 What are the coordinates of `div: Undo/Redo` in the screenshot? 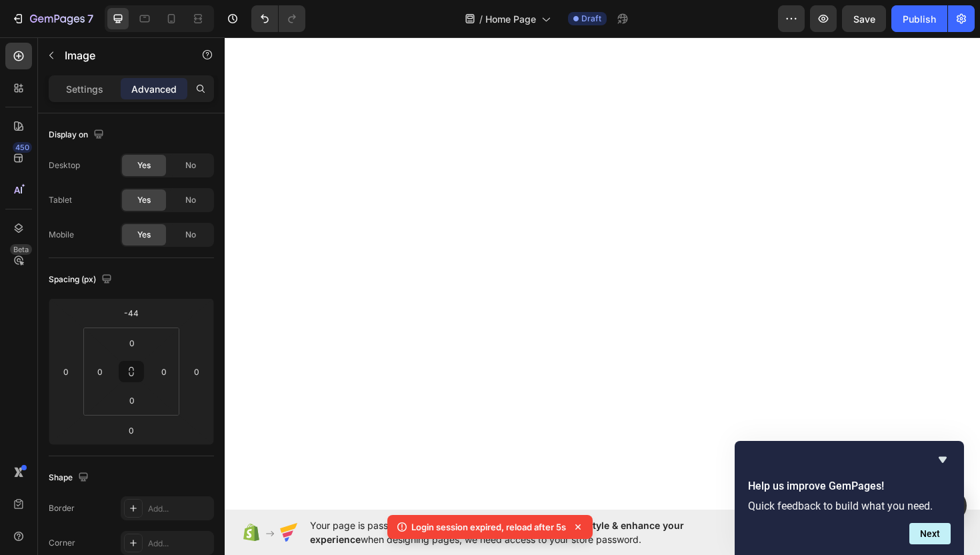 It's located at (278, 18).